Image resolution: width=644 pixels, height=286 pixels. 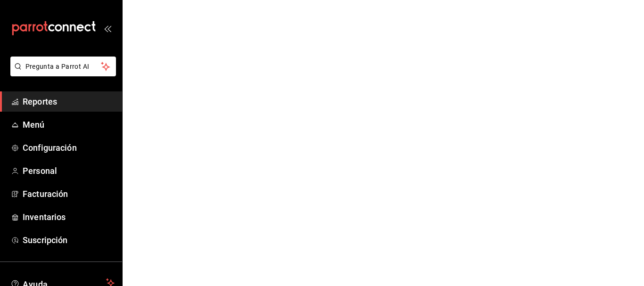 I want to click on span: Inventarios, so click(x=68, y=216).